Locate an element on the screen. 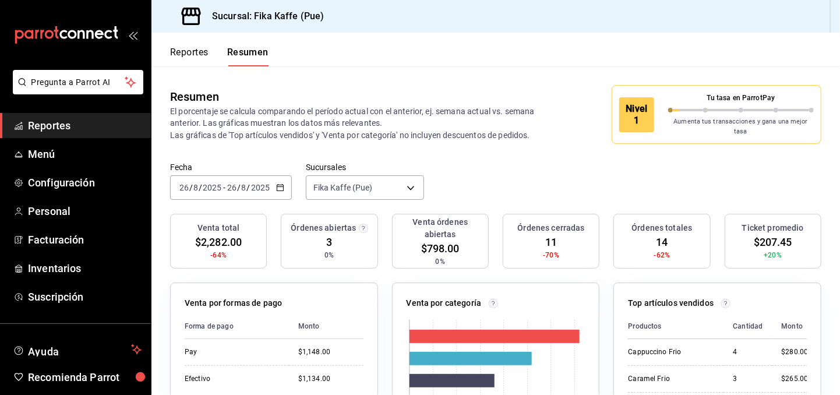 Image resolution: width=840 pixels, height=395 pixels. div: Resumen is located at coordinates (195, 97).